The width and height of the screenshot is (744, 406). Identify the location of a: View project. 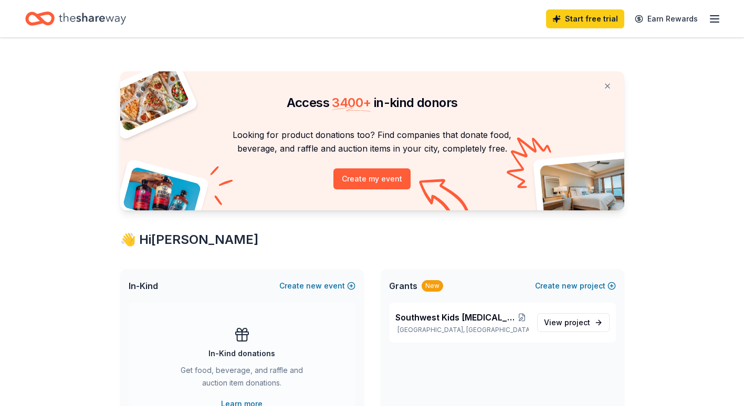
(573, 323).